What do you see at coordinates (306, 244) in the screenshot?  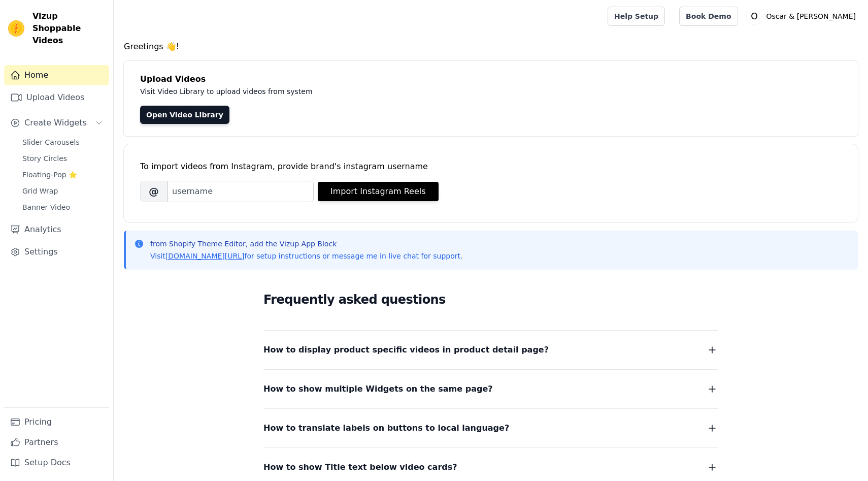 I see `p: from Shopify Theme Editor, add the Vizup App Block` at bounding box center [306, 244].